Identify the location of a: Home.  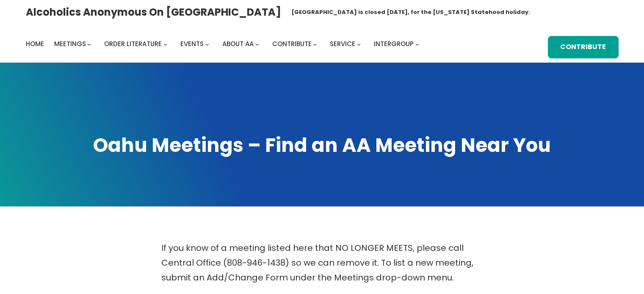
(35, 44).